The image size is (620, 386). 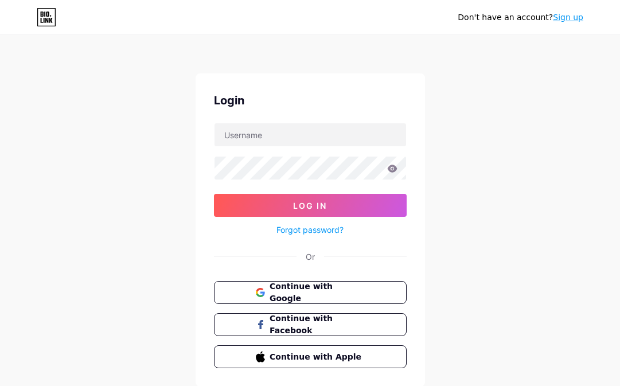 What do you see at coordinates (317, 325) in the screenshot?
I see `span: Continue with Facebook` at bounding box center [317, 325].